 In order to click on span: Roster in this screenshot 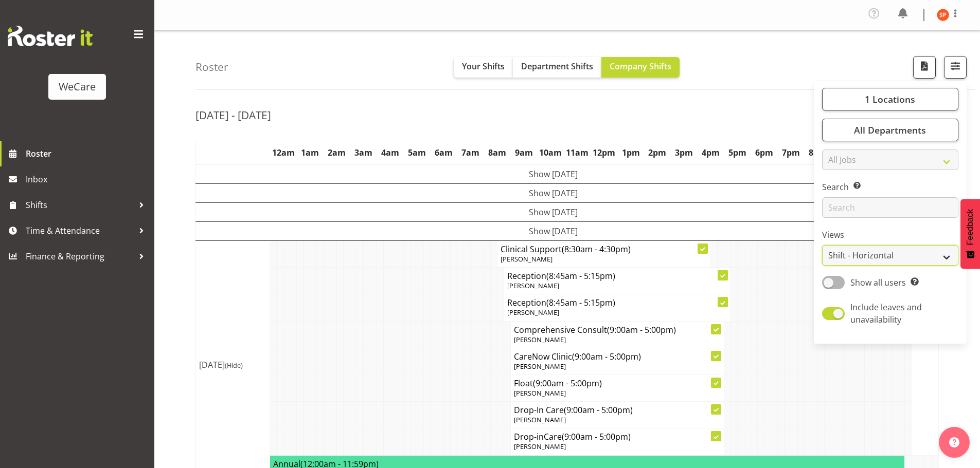, I will do `click(87, 154)`.